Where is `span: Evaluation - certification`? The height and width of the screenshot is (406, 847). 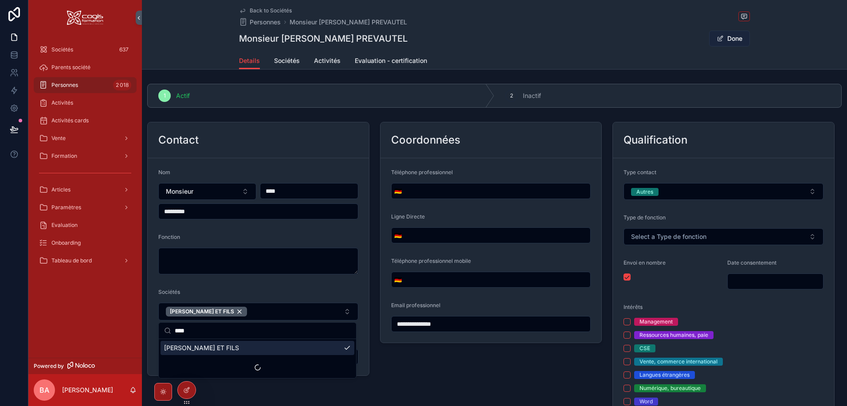 span: Evaluation - certification is located at coordinates (391, 61).